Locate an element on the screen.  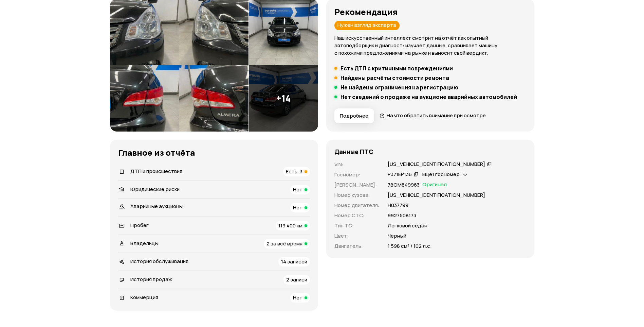
a: На что обратить внимание при осмотре is located at coordinates (433, 115).